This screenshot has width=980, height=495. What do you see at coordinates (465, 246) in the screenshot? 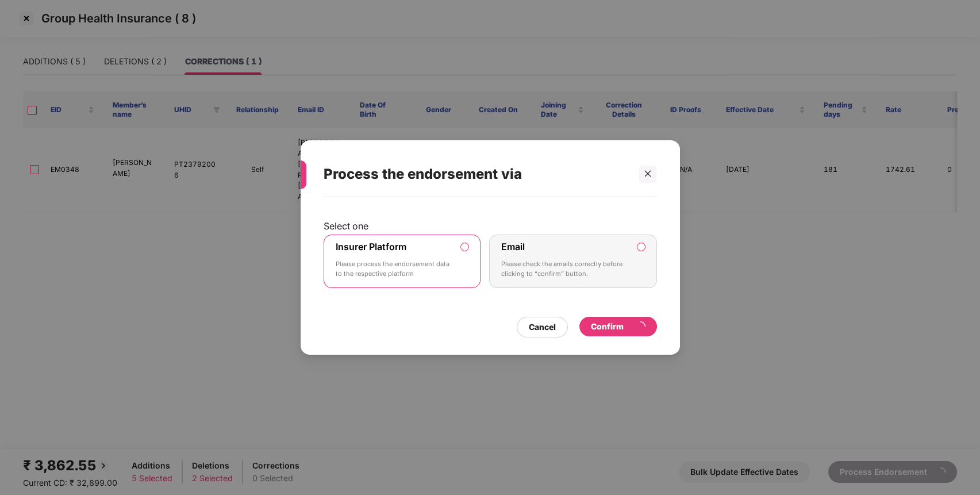
I see `input: Insurer PlatformPlease process the endorsement data to the respective platform` at bounding box center [465, 246].